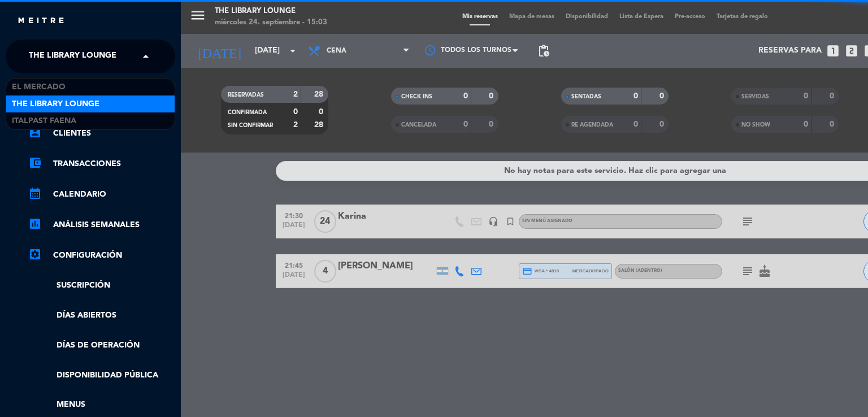 This screenshot has height=417, width=868. Describe the element at coordinates (101, 164) in the screenshot. I see `a: Transacciones` at that location.